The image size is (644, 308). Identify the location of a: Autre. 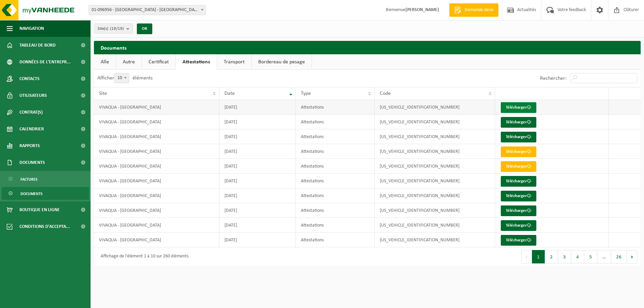
(129, 62).